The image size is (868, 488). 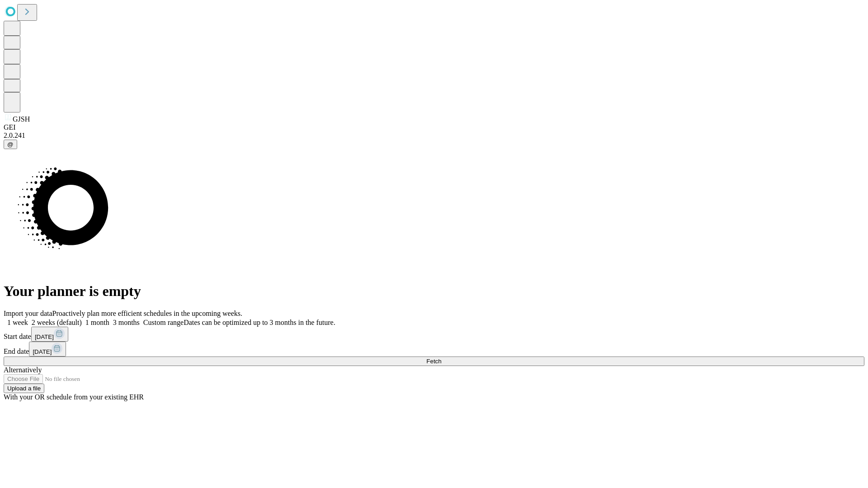 I want to click on span: With your OR schedule from your existing EHR, so click(x=74, y=397).